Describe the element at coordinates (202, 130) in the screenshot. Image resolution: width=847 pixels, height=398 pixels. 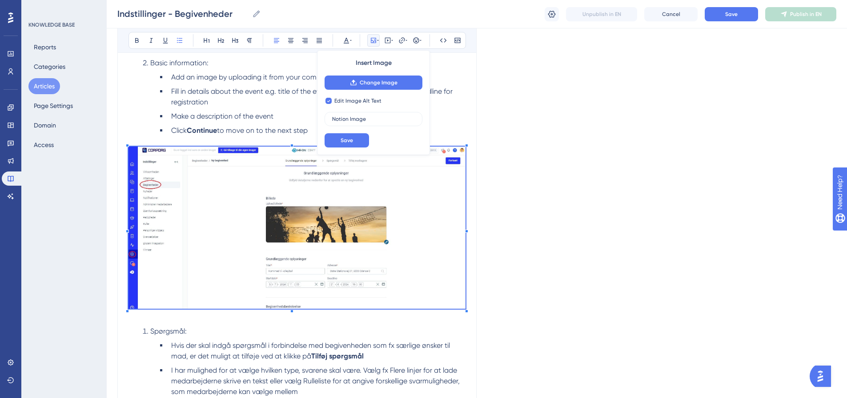
I see `strong: Continue` at that location.